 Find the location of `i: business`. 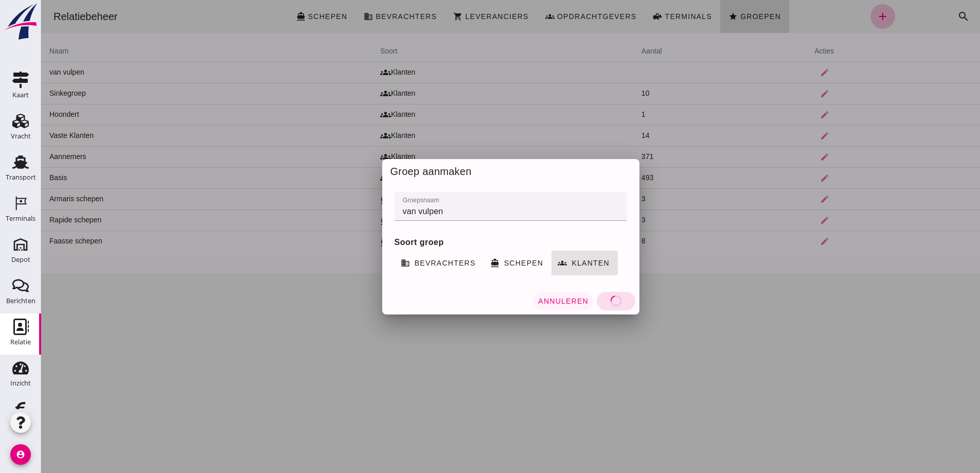

i: business is located at coordinates (364, 263).